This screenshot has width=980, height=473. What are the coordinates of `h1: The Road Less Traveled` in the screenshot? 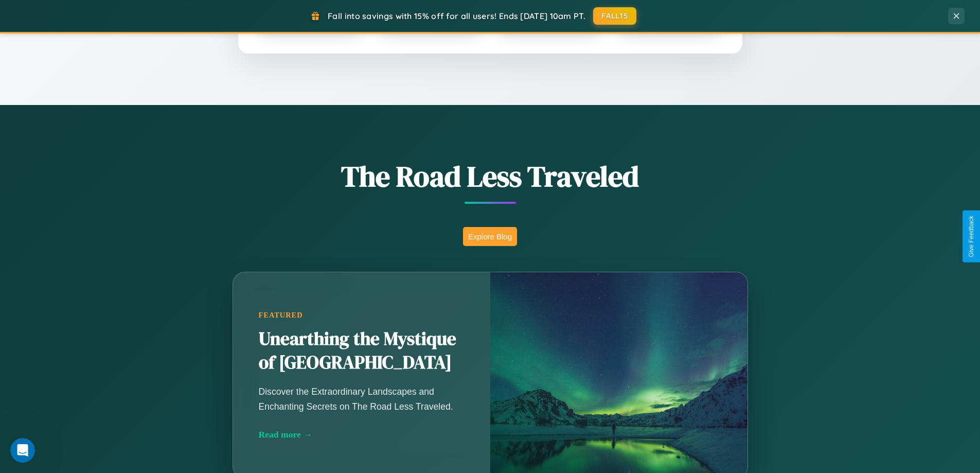 It's located at (490, 176).